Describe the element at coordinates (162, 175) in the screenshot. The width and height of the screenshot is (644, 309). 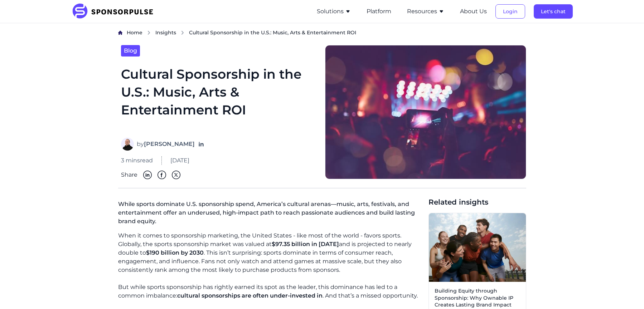
I see `img: Facebook` at that location.